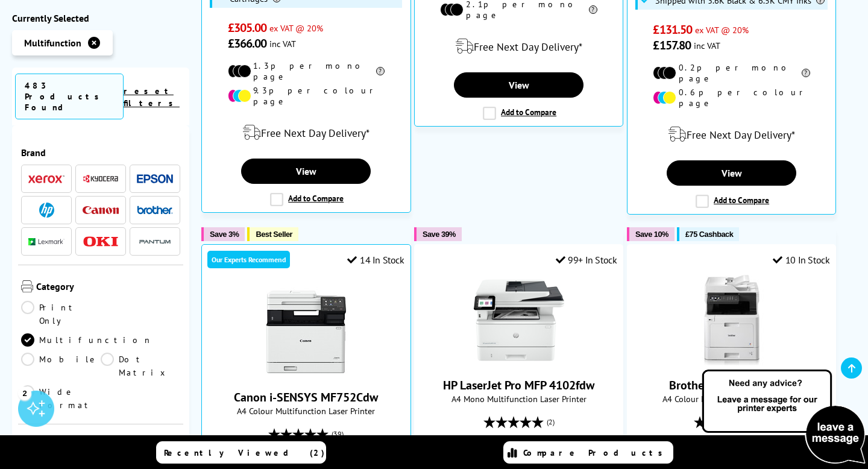 Image resolution: width=868 pixels, height=469 pixels. I want to click on span: £131.50, so click(672, 29).